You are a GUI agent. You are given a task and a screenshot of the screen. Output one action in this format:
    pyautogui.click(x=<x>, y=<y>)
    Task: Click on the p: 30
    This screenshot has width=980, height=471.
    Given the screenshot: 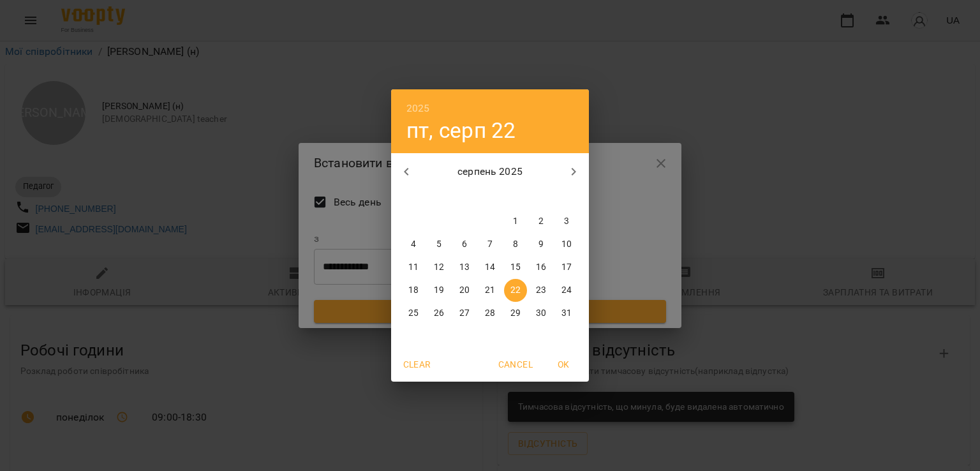 What is the action you would take?
    pyautogui.click(x=541, y=313)
    